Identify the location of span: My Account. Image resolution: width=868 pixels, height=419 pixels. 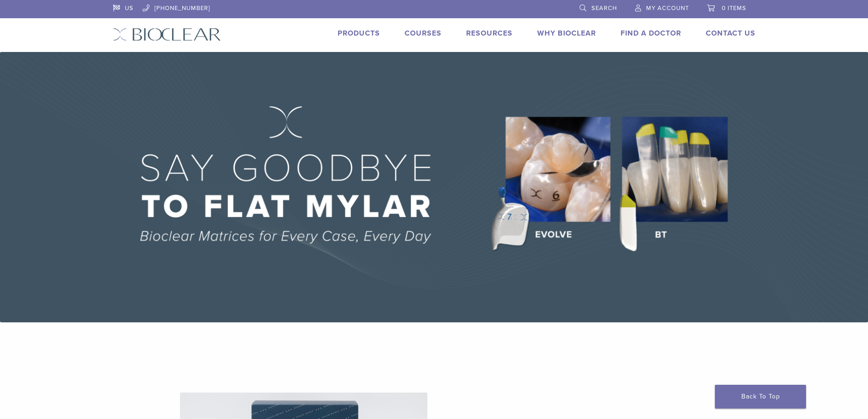
(668, 8).